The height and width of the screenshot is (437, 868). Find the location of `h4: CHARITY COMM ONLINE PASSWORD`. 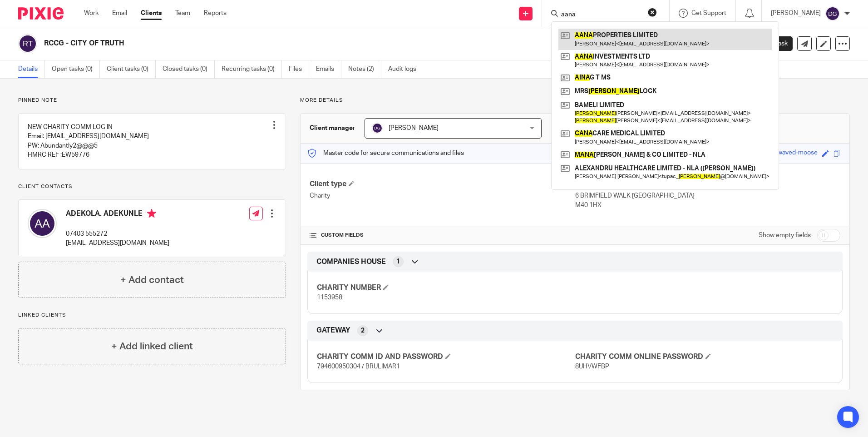

h4: CHARITY COMM ONLINE PASSWORD is located at coordinates (704, 356).